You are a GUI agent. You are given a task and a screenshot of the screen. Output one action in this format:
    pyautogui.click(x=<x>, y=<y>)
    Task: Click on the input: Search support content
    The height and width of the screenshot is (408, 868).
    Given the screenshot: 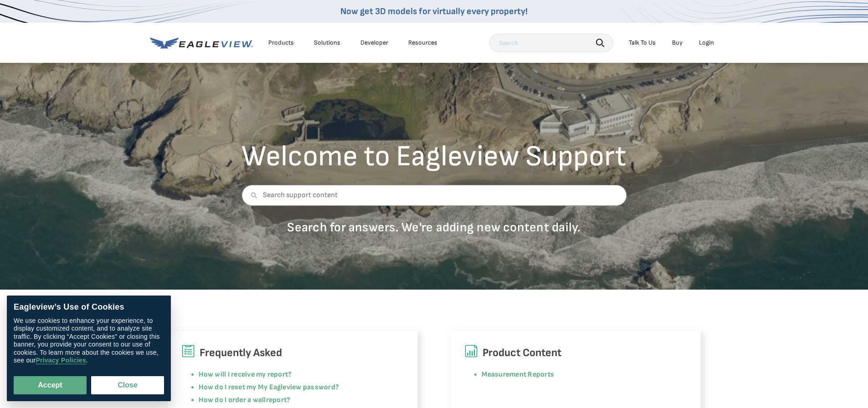 What is the action you would take?
    pyautogui.click(x=434, y=196)
    